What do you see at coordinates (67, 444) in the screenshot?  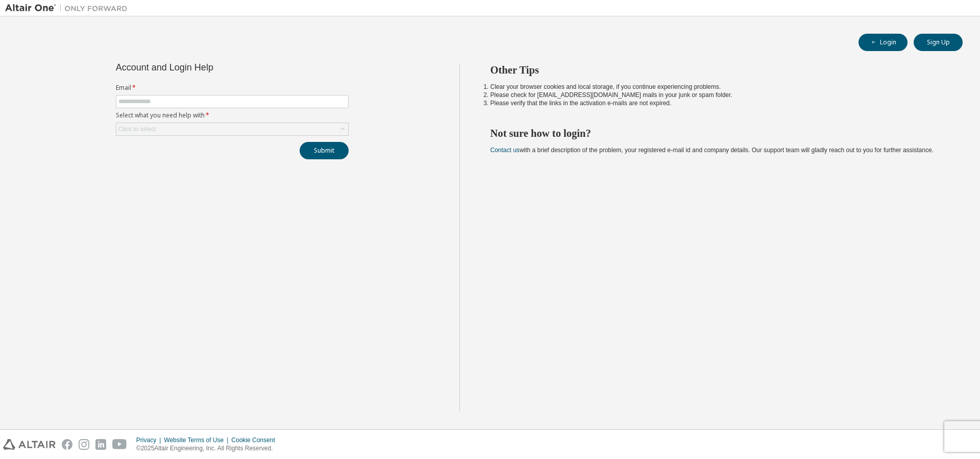 I see `img: facebook.svg` at bounding box center [67, 444].